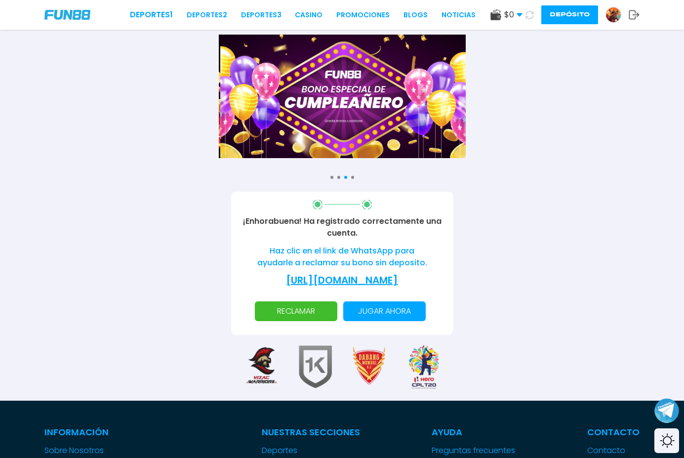  I want to click on div: Switch theme, so click(666, 440).